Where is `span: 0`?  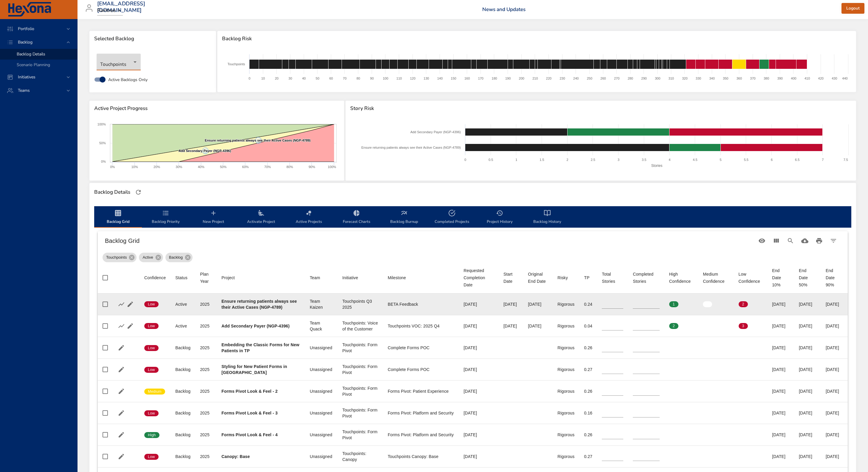
span: 0 is located at coordinates (707, 304).